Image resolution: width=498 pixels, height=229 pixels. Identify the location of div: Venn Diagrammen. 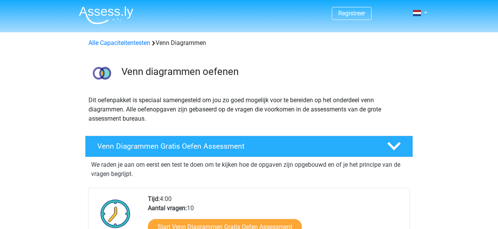
(249, 43).